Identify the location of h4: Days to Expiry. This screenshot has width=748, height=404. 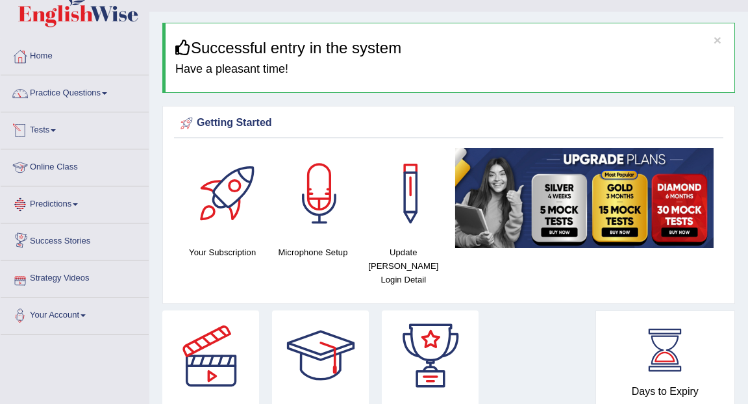
(665, 391).